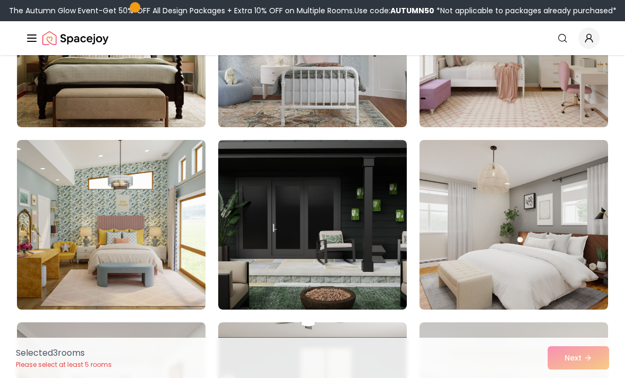 The image size is (625, 378). What do you see at coordinates (313, 225) in the screenshot?
I see `img: Room room-59` at bounding box center [313, 225].